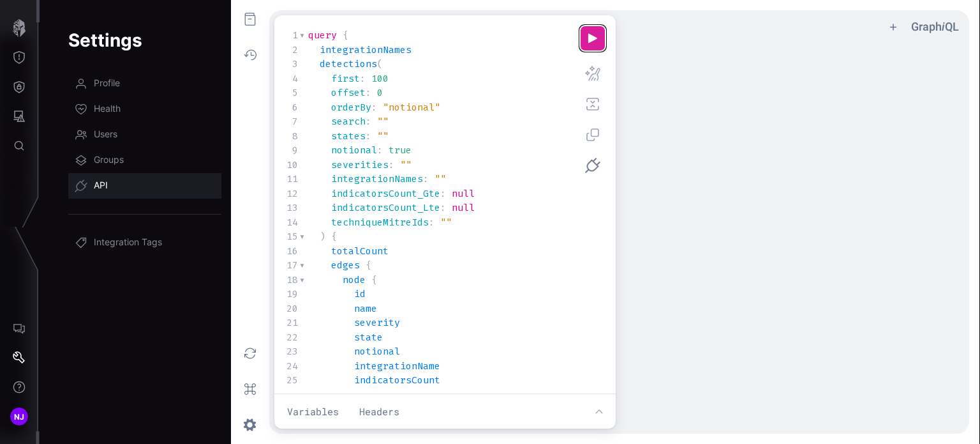 Image resolution: width=980 pixels, height=444 pixels. What do you see at coordinates (593, 104) in the screenshot?
I see `button: Merge fragments into query (Shift-Ctrl-M)` at bounding box center [593, 104].